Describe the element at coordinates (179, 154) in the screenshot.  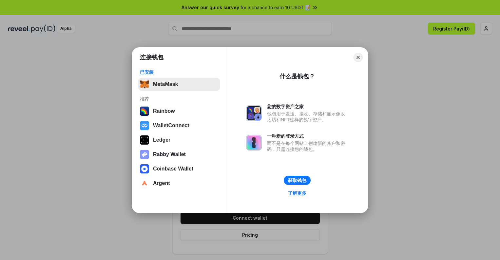
I see `button: Rabby Wallet` at that location.